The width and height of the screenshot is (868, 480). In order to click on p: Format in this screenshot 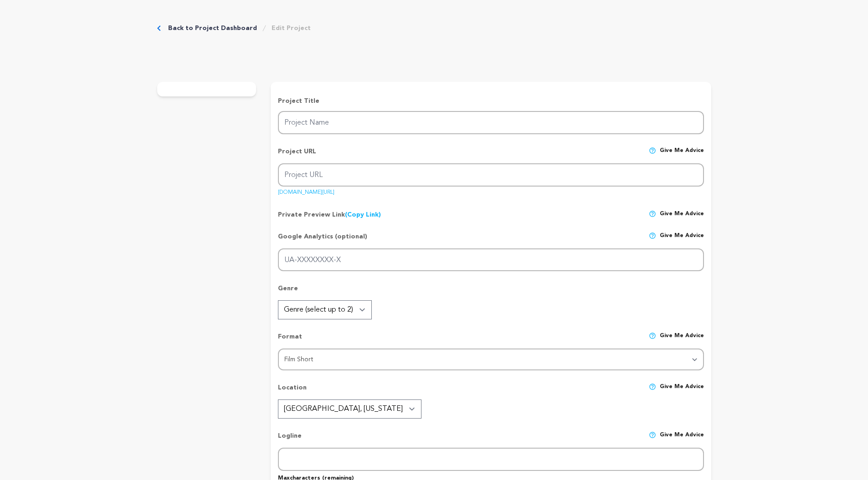, I will do `click(290, 340)`.